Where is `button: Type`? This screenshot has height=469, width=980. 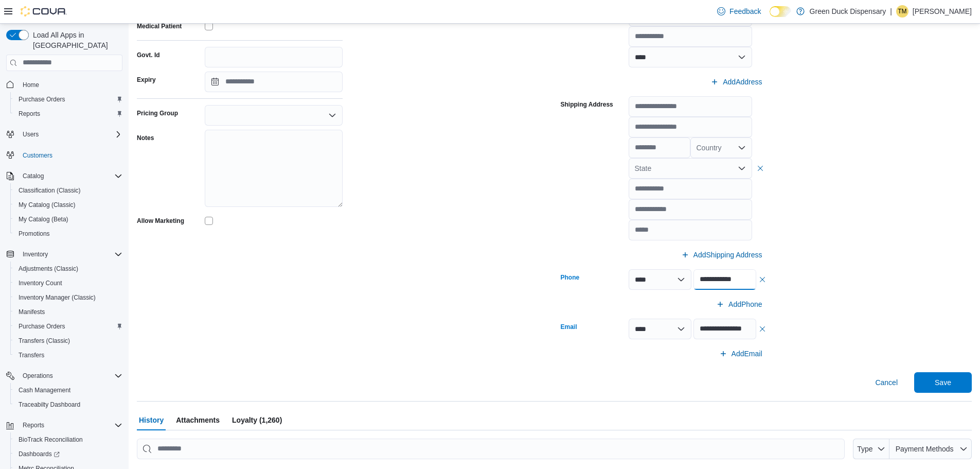 button: Type is located at coordinates (871, 449).